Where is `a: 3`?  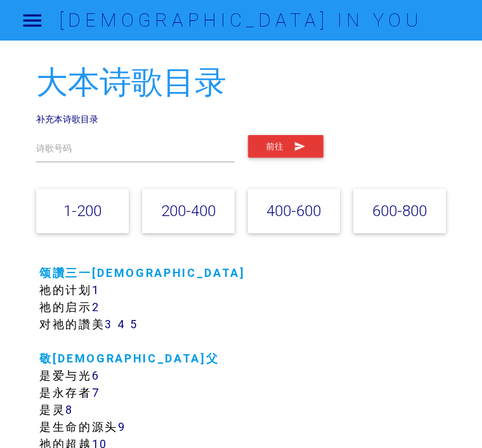
a: 3 is located at coordinates (108, 324).